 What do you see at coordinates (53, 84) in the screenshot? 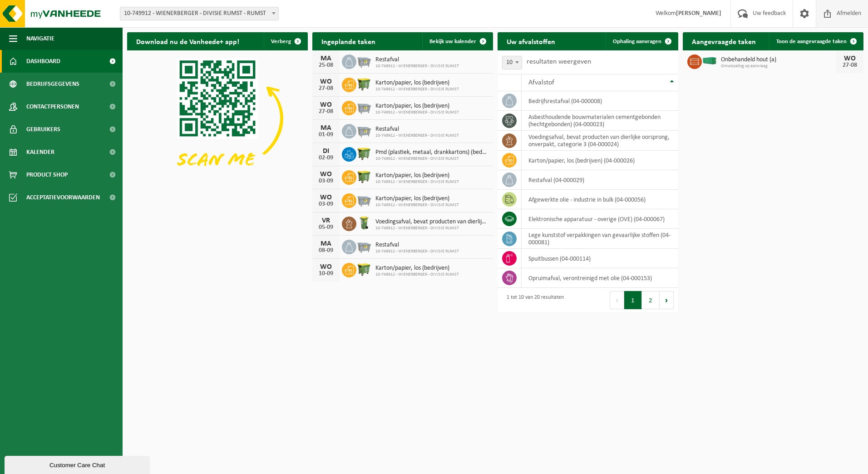
I see `span: Bedrijfsgegevens` at bounding box center [53, 84].